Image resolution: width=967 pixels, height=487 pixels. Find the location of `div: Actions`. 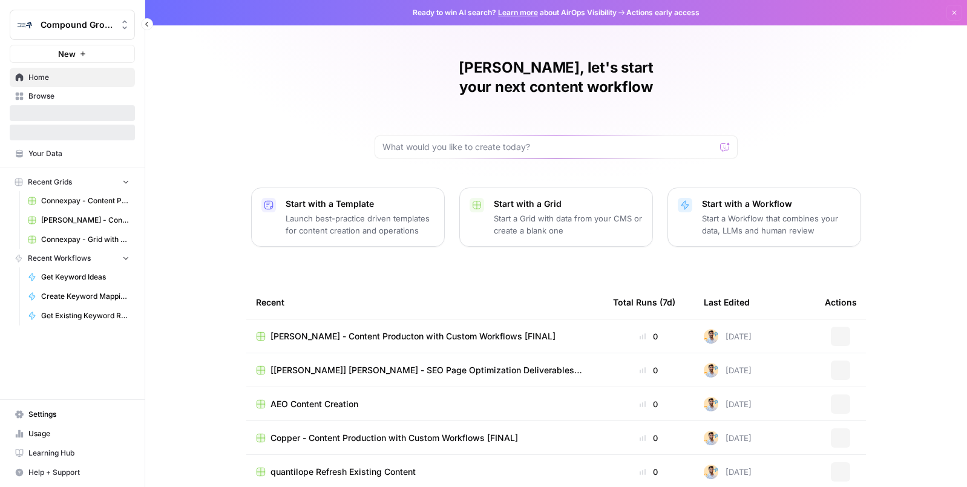

div: Actions is located at coordinates (841, 302).